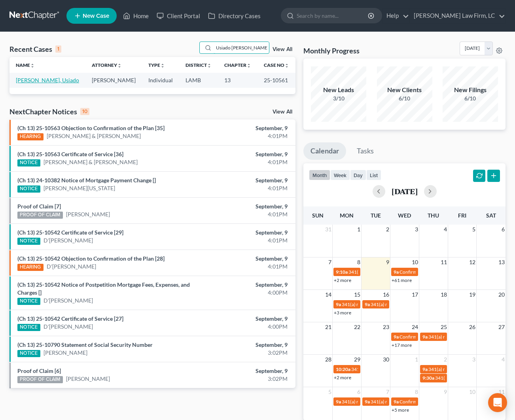 The width and height of the screenshot is (515, 420). I want to click on a: Home, so click(136, 16).